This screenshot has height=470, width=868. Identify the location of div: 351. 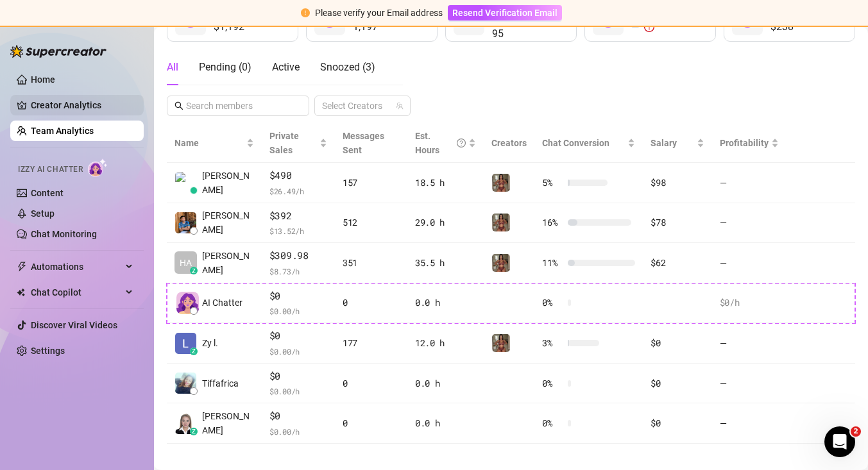
(370, 263).